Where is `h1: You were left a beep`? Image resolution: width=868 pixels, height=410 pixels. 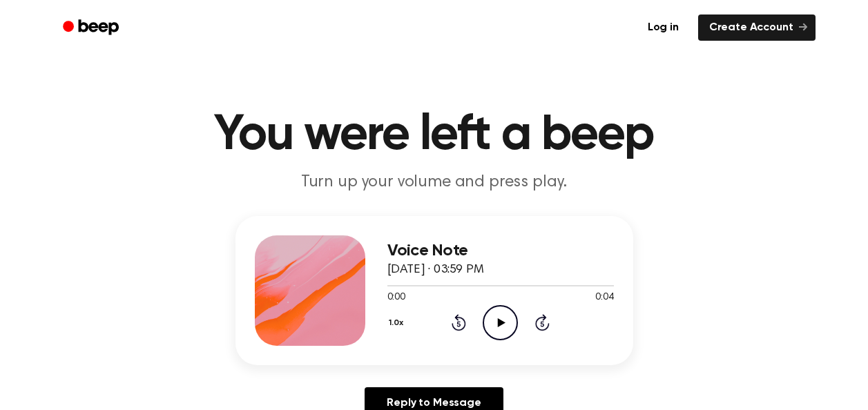 h1: You were left a beep is located at coordinates (434, 135).